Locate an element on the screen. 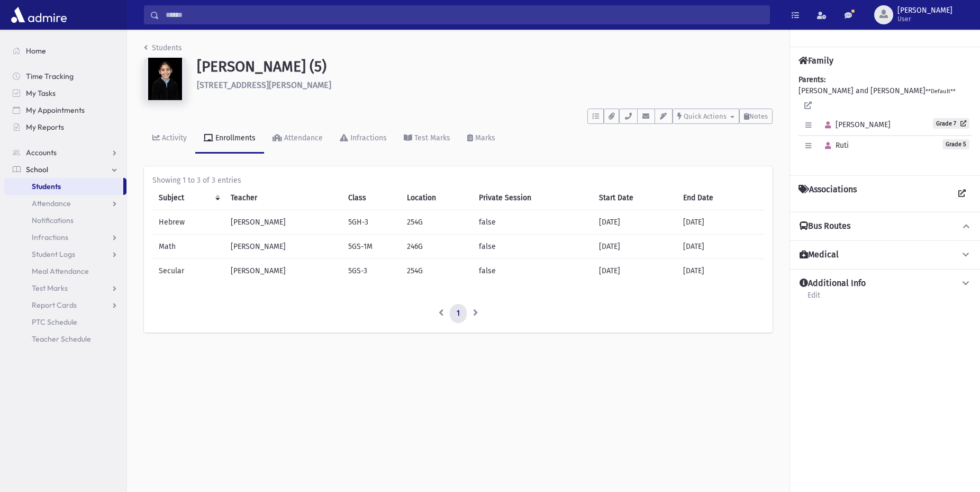 Image resolution: width=980 pixels, height=492 pixels. b: Parents: is located at coordinates (812, 80).